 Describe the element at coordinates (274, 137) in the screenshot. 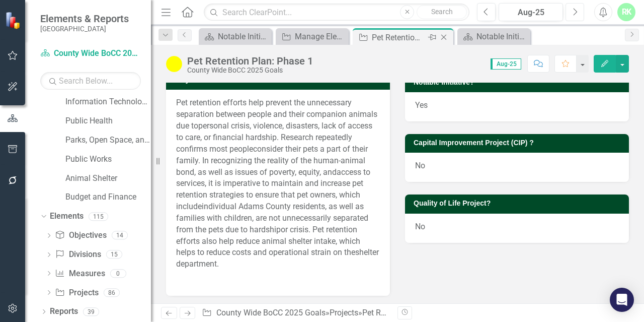

I see `span: personal crisis, violence, disasters, lack of access to care, or financial hardship. Research rep...` at that location.